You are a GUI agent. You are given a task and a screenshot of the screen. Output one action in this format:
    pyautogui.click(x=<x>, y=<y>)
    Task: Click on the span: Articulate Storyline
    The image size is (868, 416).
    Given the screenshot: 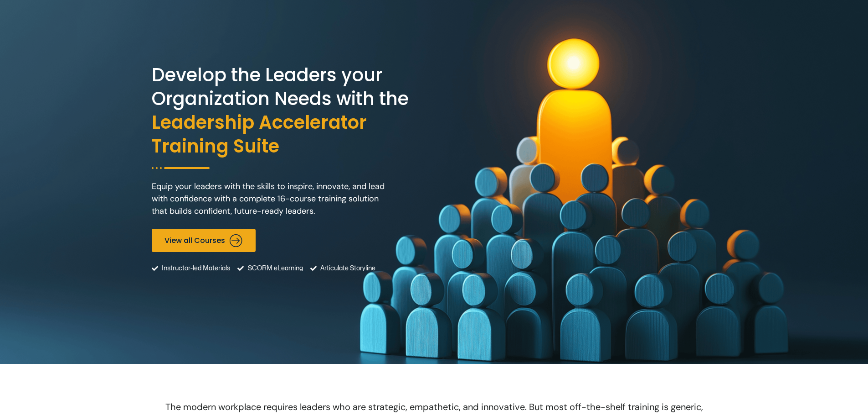 What is the action you would take?
    pyautogui.click(x=347, y=268)
    